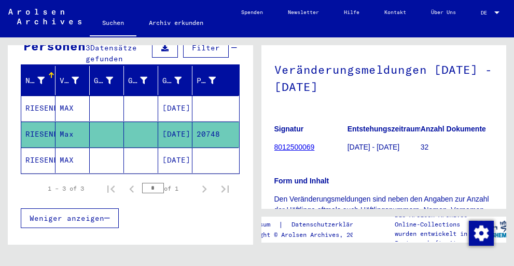 This screenshot has width=514, height=266. Describe the element at coordinates (67, 218) in the screenshot. I see `span: Weniger anzeigen` at that location.